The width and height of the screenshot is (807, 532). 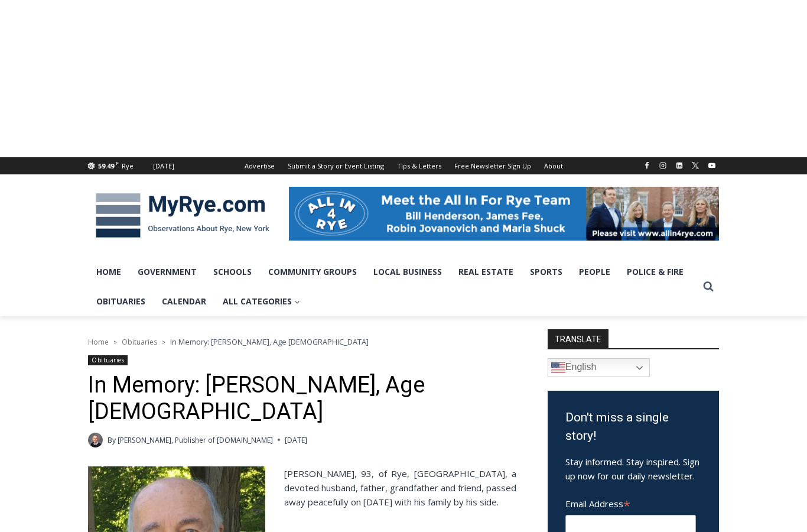 What do you see at coordinates (313, 272) in the screenshot?
I see `a: Community Groups` at bounding box center [313, 272].